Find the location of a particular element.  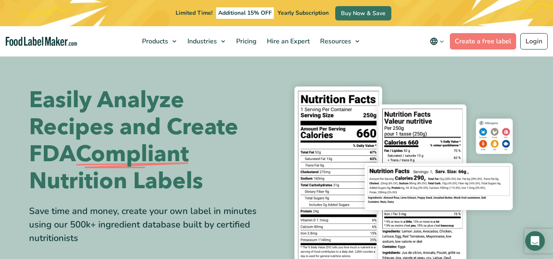

span: Limited Time! is located at coordinates (194, 13).